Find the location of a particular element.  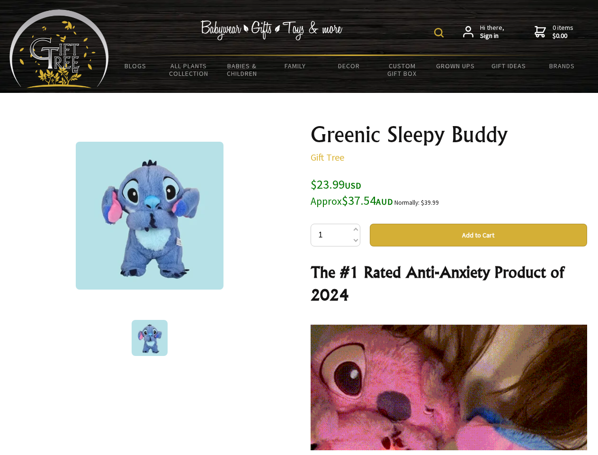

a: Brands is located at coordinates (562, 66).